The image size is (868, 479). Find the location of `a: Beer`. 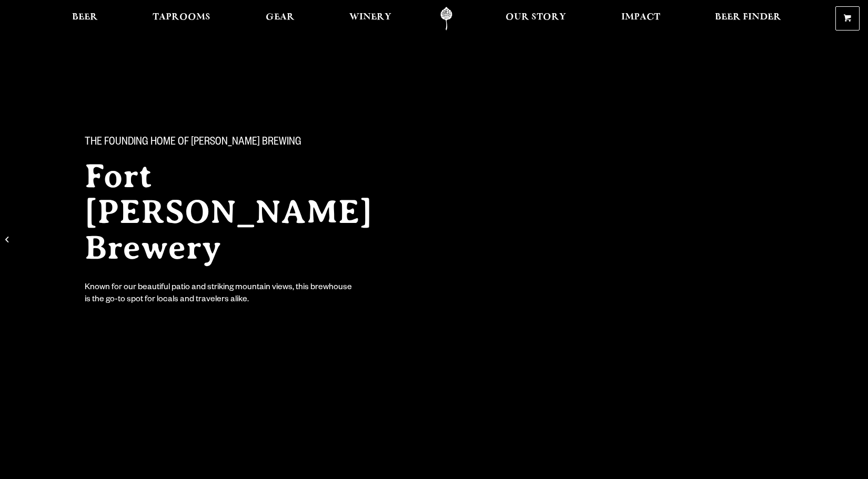

a: Beer is located at coordinates (85, 18).